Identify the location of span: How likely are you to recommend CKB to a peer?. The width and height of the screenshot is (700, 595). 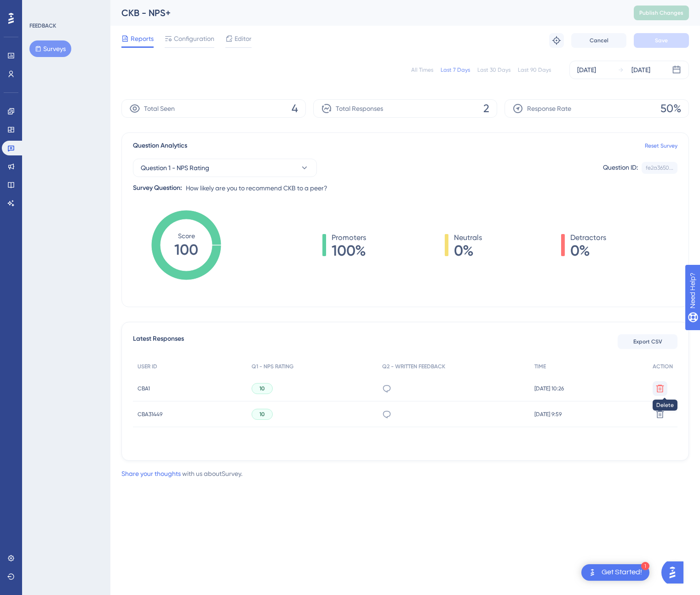
(256, 188).